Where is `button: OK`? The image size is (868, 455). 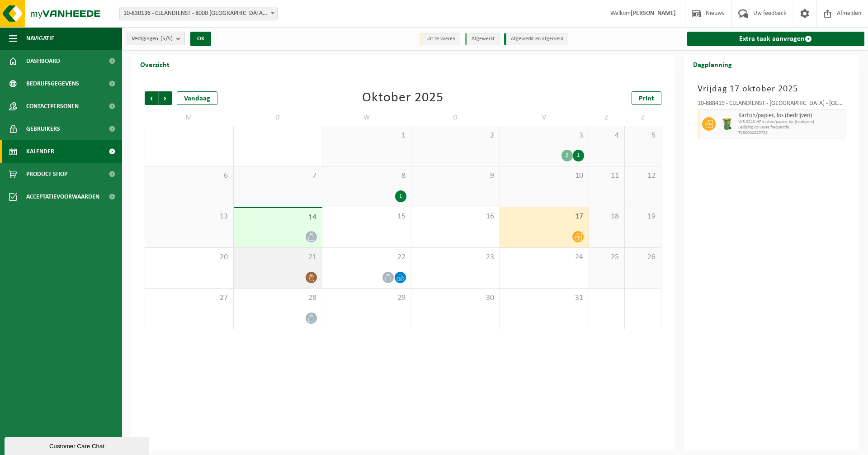 button: OK is located at coordinates (200, 39).